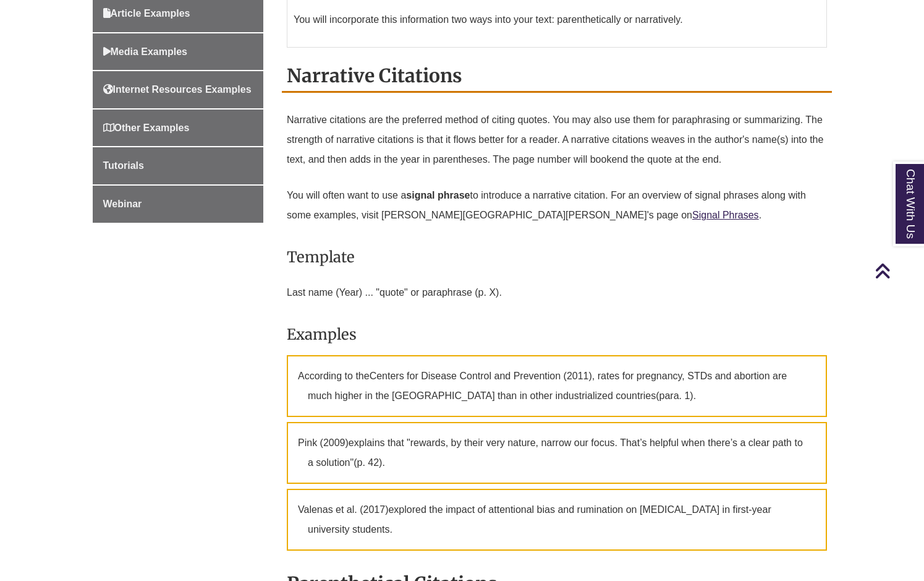 The image size is (924, 581). Describe the element at coordinates (557, 257) in the screenshot. I see `h3: Template` at that location.